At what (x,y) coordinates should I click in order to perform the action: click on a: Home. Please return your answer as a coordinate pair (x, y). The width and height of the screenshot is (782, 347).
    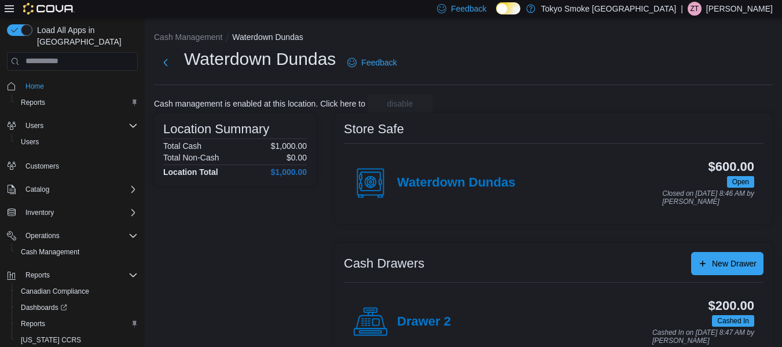
    Looking at the image, I should click on (35, 86).